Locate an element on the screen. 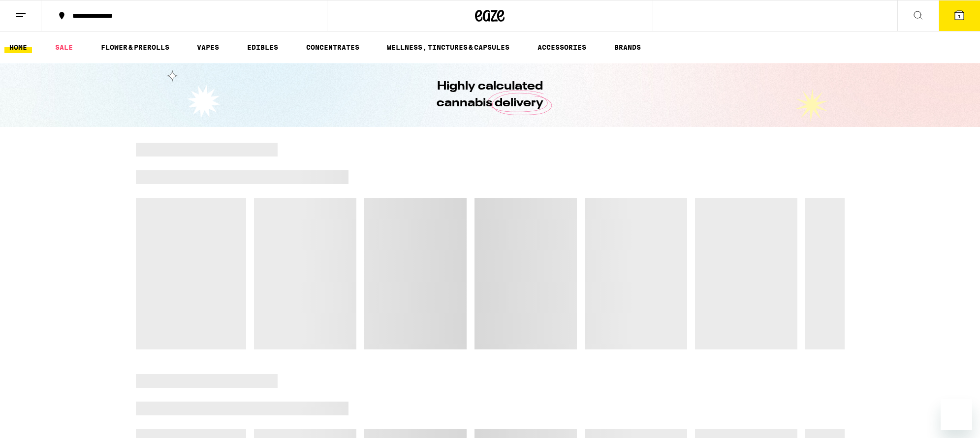 The width and height of the screenshot is (980, 438). a: VAPES is located at coordinates (208, 47).